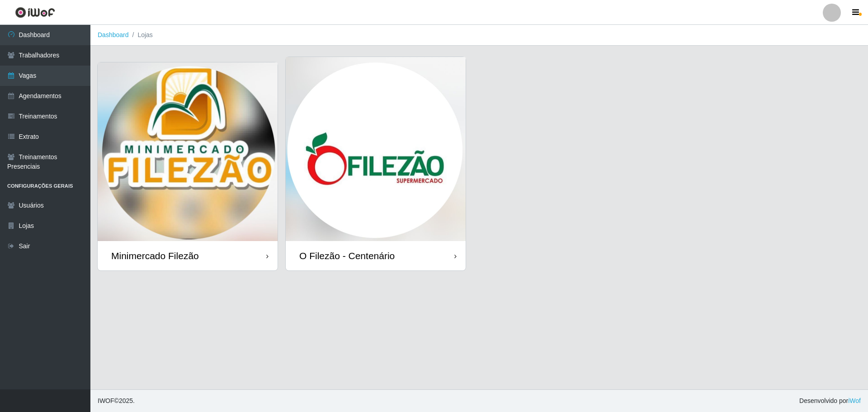  Describe the element at coordinates (113, 35) in the screenshot. I see `a: Dashboard` at that location.